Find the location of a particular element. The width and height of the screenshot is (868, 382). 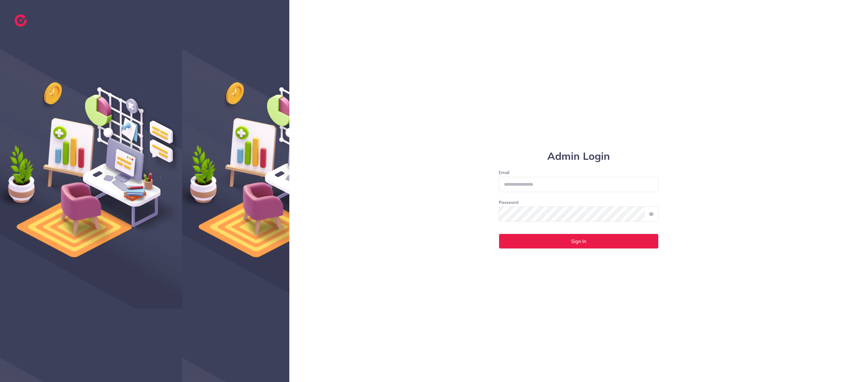

label: Password is located at coordinates (508, 202).